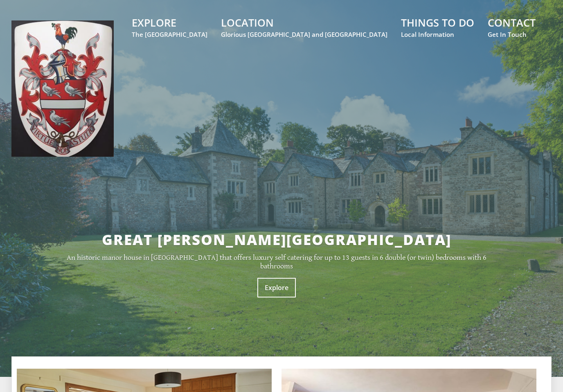 The image size is (563, 392). I want to click on a: CONTACTGet In Touch, so click(511, 27).